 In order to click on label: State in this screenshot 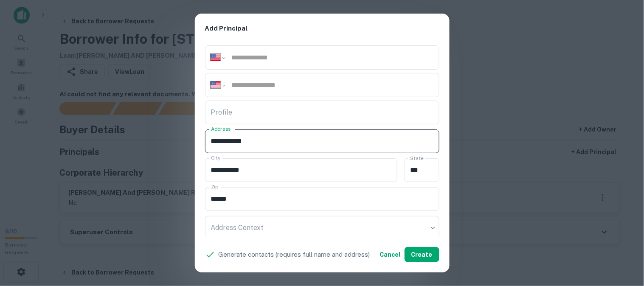, I will do `click(417, 158)`.